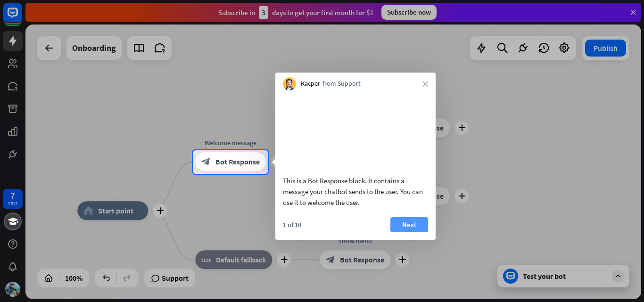 This screenshot has height=302, width=644. Describe the element at coordinates (356, 191) in the screenshot. I see `div: This is a Bot Response block. It contains a message your chatbot sends to the user. You can use i...` at that location.